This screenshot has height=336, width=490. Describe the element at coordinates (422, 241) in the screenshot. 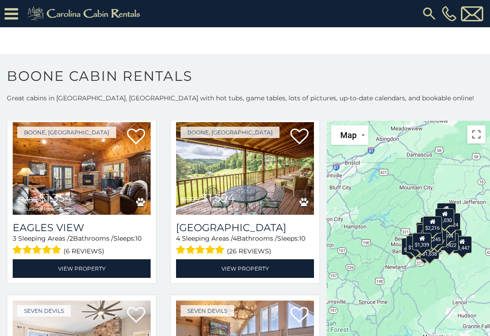

I see `div: $1,339` at that location.